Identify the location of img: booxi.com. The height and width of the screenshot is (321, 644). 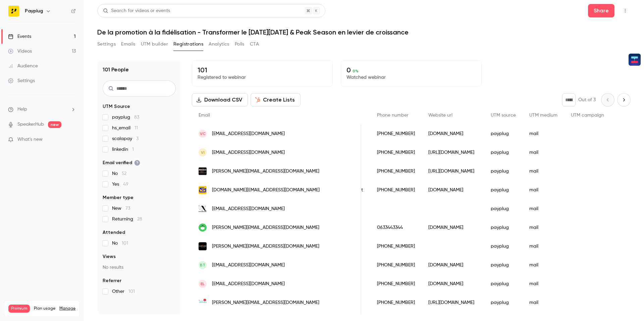
(202, 227).